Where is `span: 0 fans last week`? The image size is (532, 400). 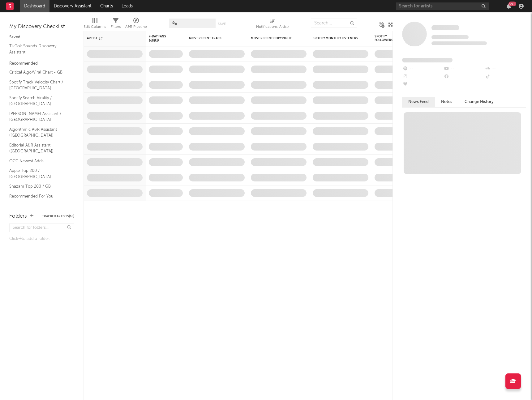 span: 0 fans last week is located at coordinates (459, 43).